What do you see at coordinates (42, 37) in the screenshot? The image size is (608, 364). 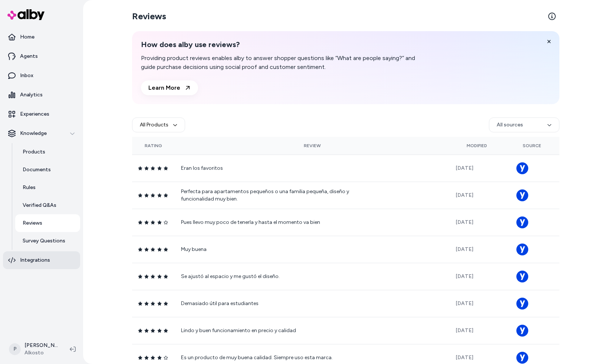 I see `a: Home` at bounding box center [42, 37].